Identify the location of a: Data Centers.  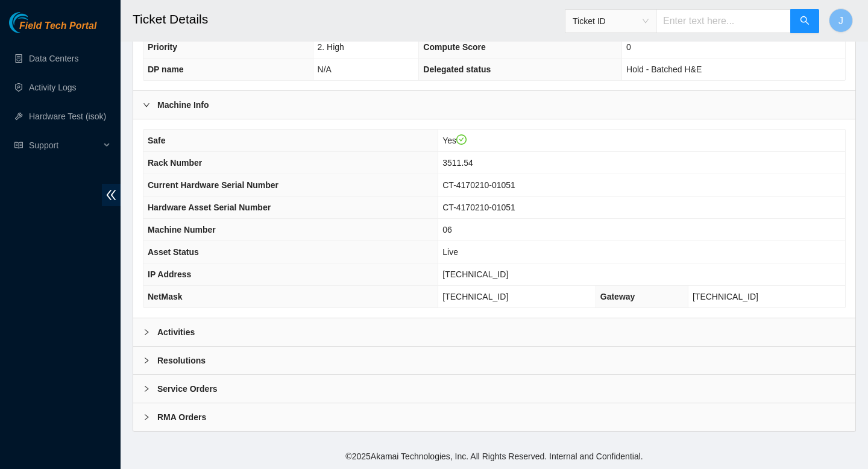
(54, 58).